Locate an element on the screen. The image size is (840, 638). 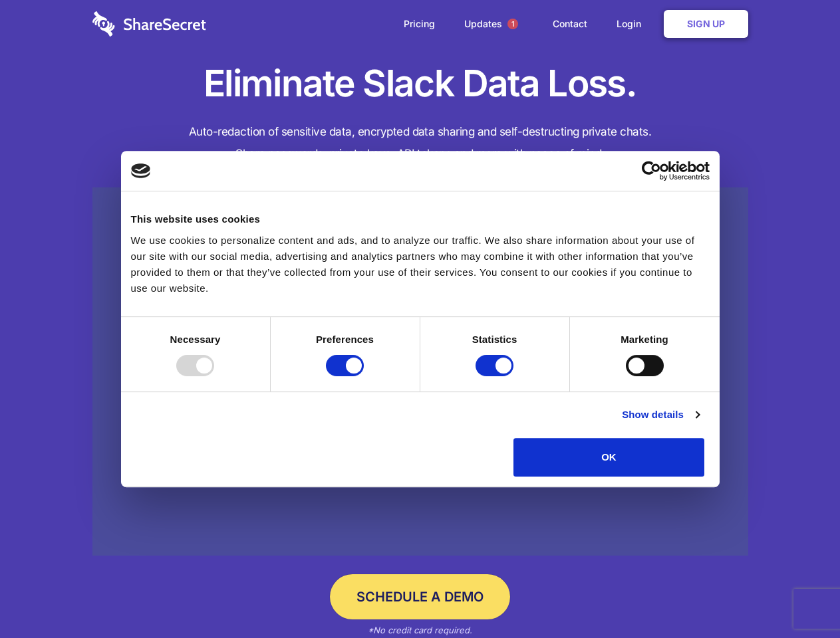
h4: Auto-redaction of sensitive data, encrypted data sharing and self-destructing private chats. Shar... is located at coordinates (420, 143).